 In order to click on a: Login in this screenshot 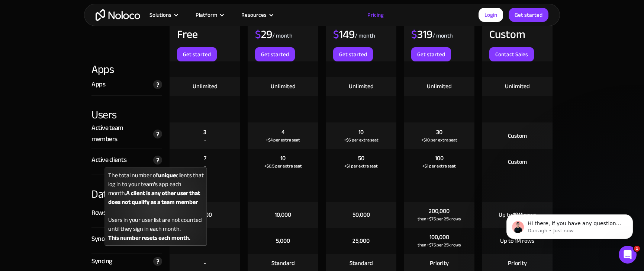, I will do `click(491, 15)`.